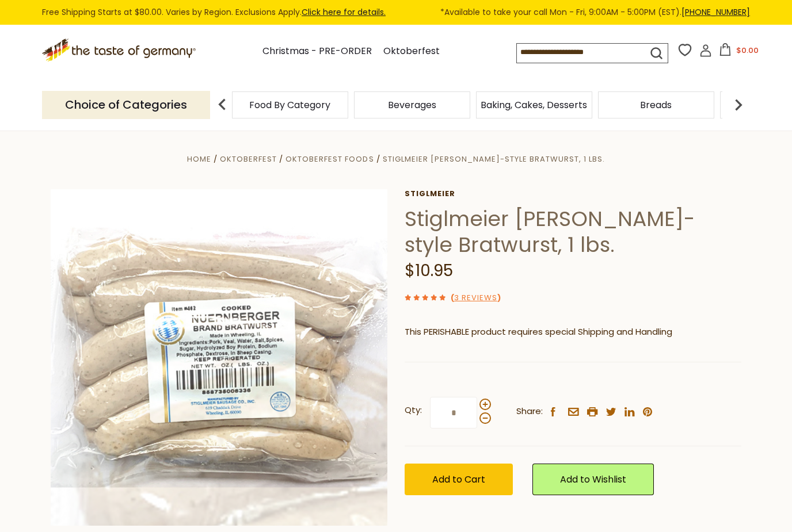 The height and width of the screenshot is (532, 792). Describe the element at coordinates (413, 410) in the screenshot. I see `strong: Qty:` at that location.